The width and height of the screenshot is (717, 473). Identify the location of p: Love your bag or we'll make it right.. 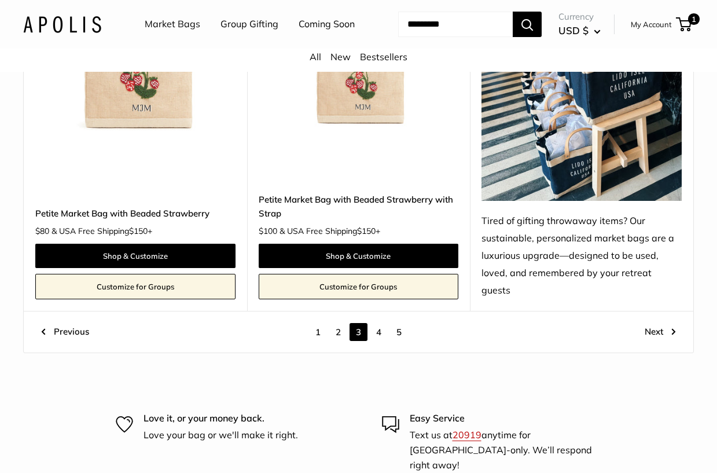
(220, 435).